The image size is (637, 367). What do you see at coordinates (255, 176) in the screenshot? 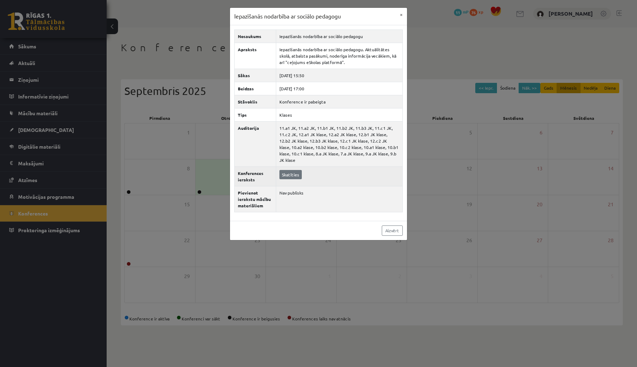
I see `th: Konferences ieraksts` at bounding box center [255, 176].